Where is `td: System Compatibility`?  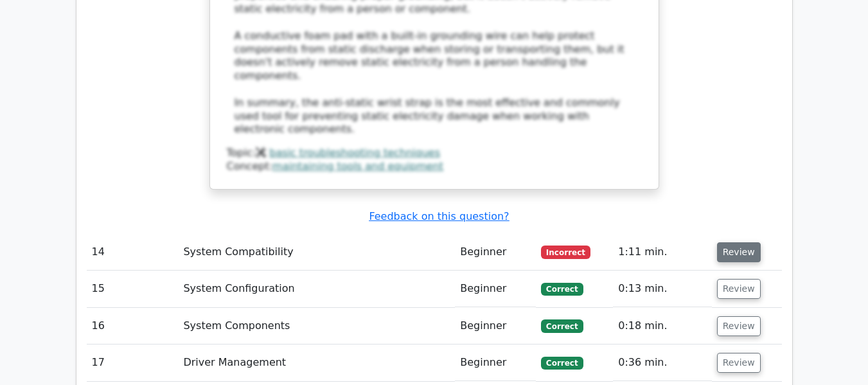 td: System Compatibility is located at coordinates (316, 252).